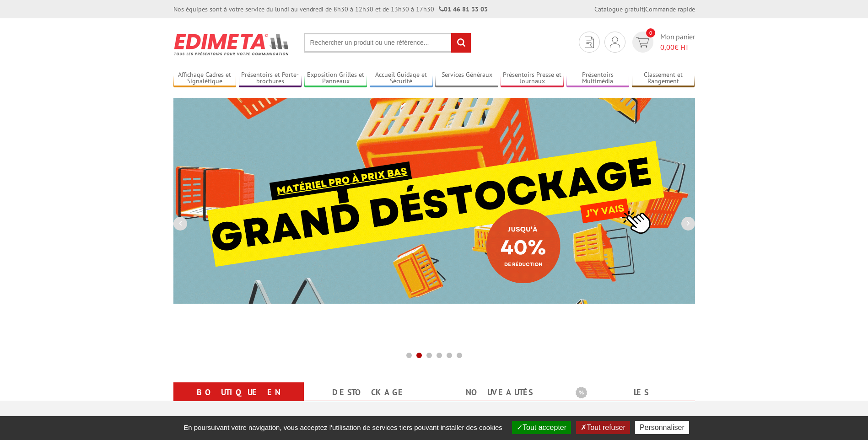 This screenshot has width=868, height=440. I want to click on div: Nos équipes sont à votre service du lundi au vendredi de 8h30 à 12h30 et de 13h30 à 17h30, so click(330, 9).